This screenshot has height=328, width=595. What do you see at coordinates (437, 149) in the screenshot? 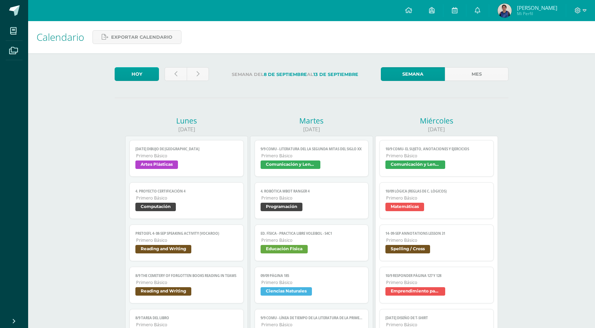
I see `span: 10/9 COMU- El sujeto, Anotaciones y ejercicios` at bounding box center [437, 149].